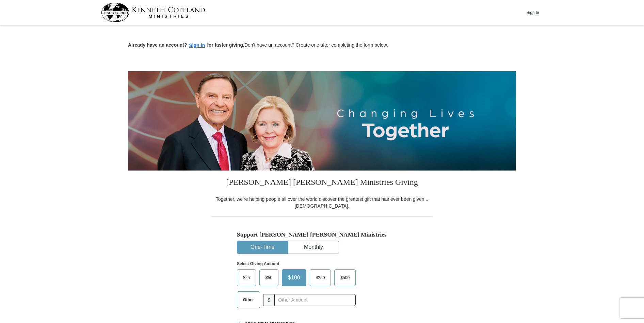 Image resolution: width=644 pixels, height=323 pixels. I want to click on strong: Already have an account? for faster giving., so click(186, 45).